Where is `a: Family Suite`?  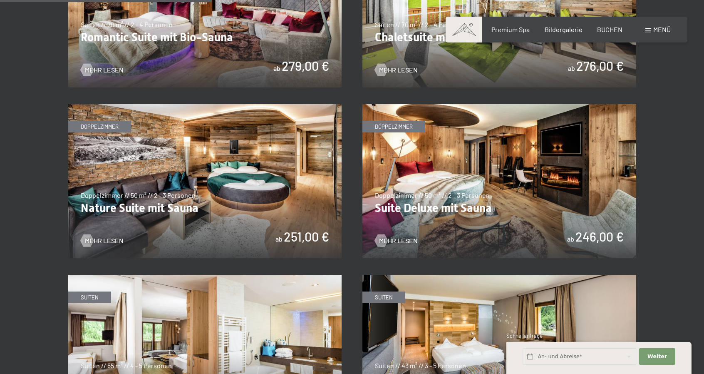
a: Family Suite is located at coordinates (205, 277).